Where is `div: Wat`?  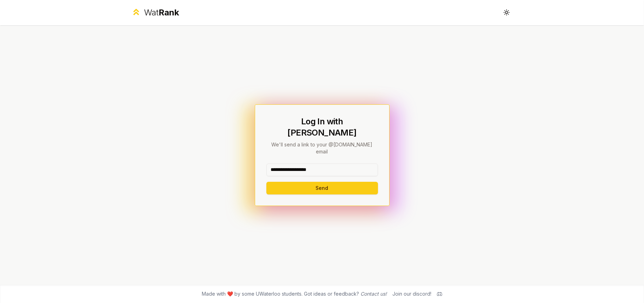 div: Wat is located at coordinates (162, 12).